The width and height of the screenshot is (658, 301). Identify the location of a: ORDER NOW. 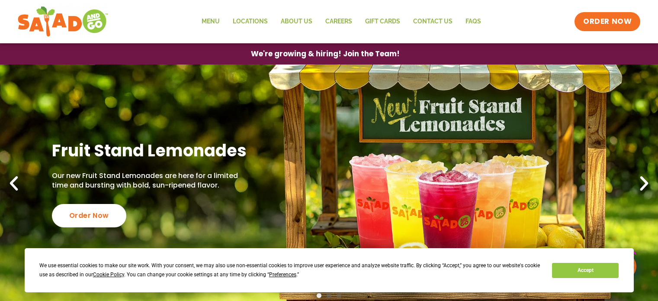
(607, 22).